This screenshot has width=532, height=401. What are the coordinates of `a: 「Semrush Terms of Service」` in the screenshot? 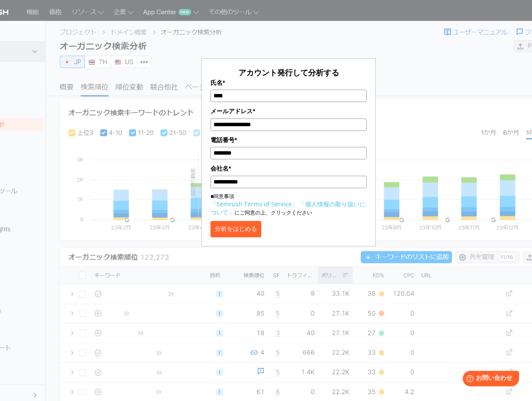 It's located at (254, 204).